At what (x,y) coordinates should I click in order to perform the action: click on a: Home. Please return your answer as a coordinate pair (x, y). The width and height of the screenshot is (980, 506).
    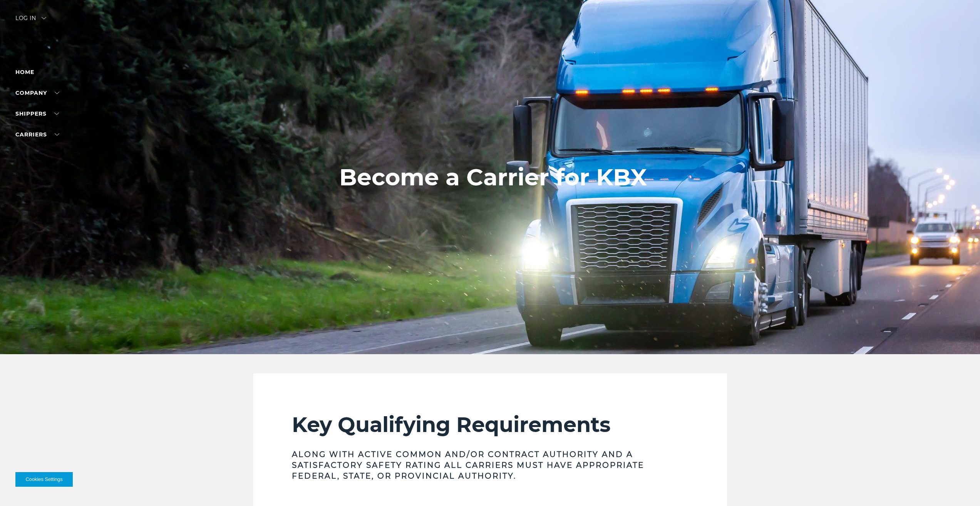
    Looking at the image, I should click on (25, 72).